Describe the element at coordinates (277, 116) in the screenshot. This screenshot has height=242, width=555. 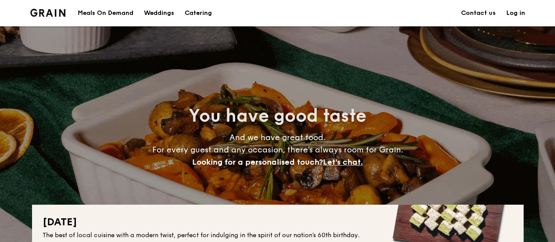
I see `span: You have good taste` at that location.